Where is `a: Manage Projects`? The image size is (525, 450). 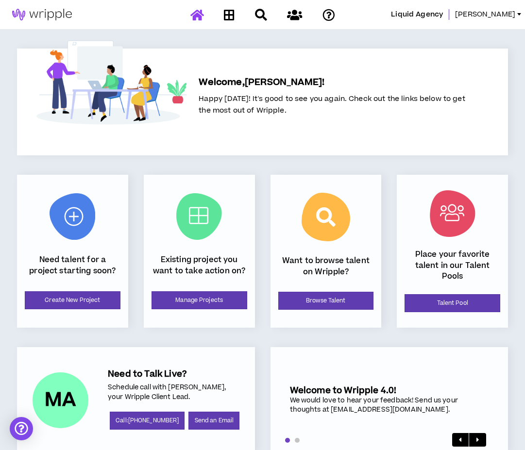
a: Manage Projects is located at coordinates (199, 300).